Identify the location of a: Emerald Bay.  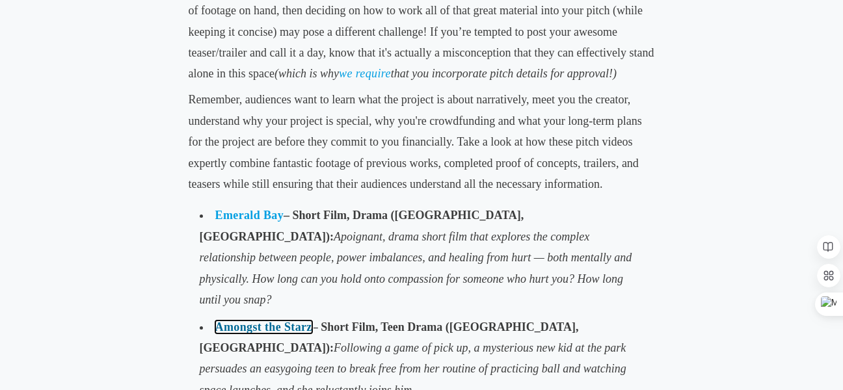
(249, 215).